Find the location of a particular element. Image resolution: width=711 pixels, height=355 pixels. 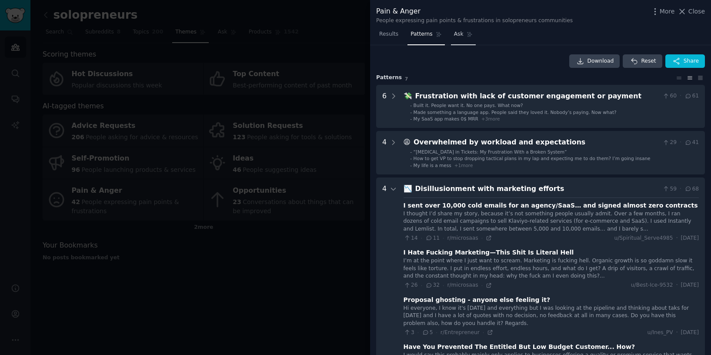

div: Proposal ghosting - anyone else feeling it? is located at coordinates (477, 300).